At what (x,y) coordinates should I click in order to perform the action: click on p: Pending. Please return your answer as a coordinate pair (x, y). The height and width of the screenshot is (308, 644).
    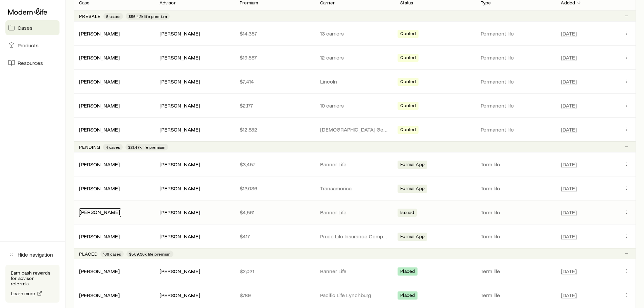
    Looking at the image, I should click on (89, 147).